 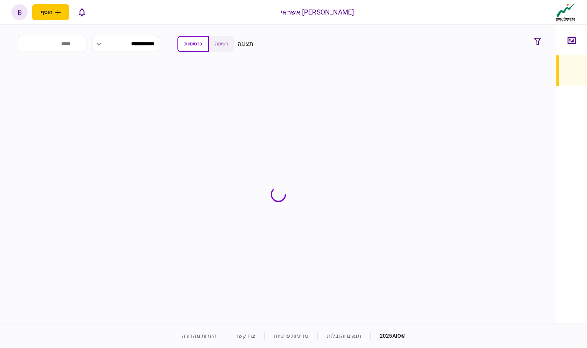 I want to click on button: רשימה, so click(x=221, y=44).